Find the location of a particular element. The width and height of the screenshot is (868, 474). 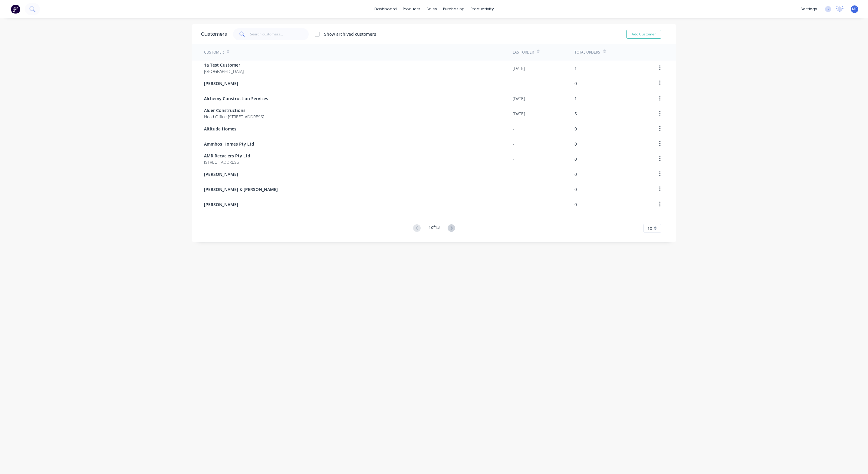

a: dashboard is located at coordinates (385, 9).